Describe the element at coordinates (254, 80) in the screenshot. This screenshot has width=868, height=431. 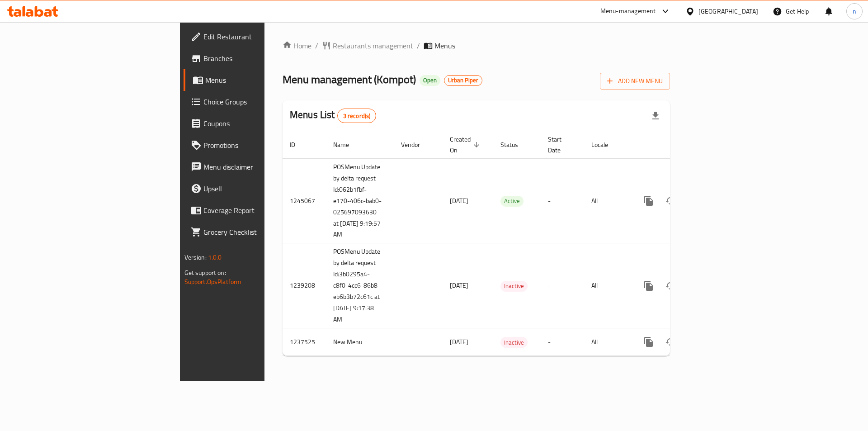
I see `a: Menus` at that location.